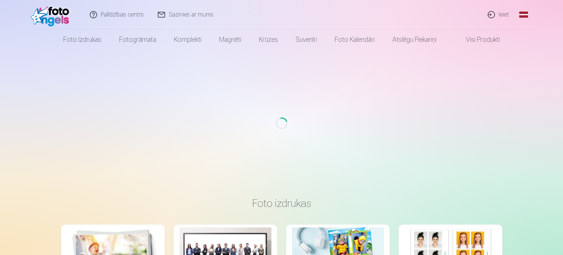 The image size is (563, 255). Describe the element at coordinates (306, 40) in the screenshot. I see `a: Suvenīri` at that location.